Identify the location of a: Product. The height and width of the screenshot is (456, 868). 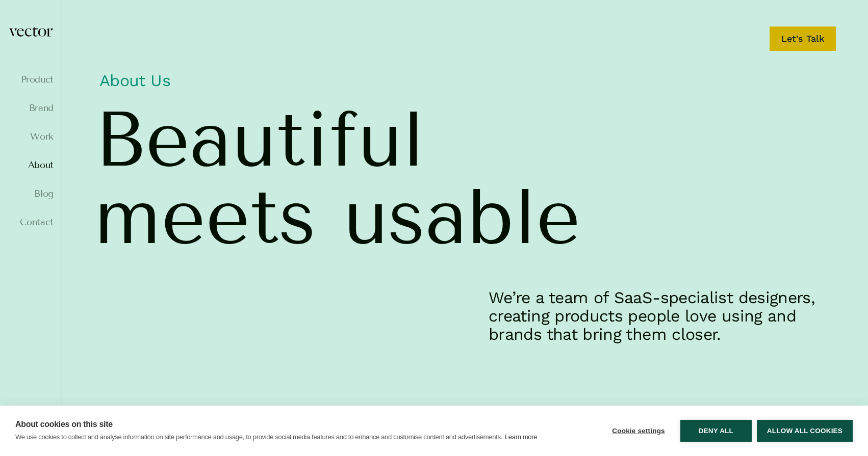
(30, 79).